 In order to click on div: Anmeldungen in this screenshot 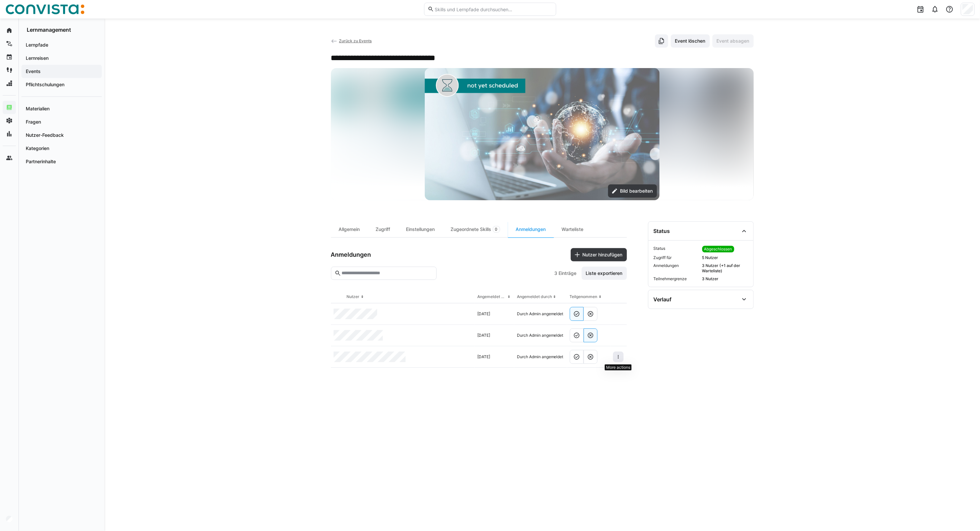, I will do `click(531, 229)`.